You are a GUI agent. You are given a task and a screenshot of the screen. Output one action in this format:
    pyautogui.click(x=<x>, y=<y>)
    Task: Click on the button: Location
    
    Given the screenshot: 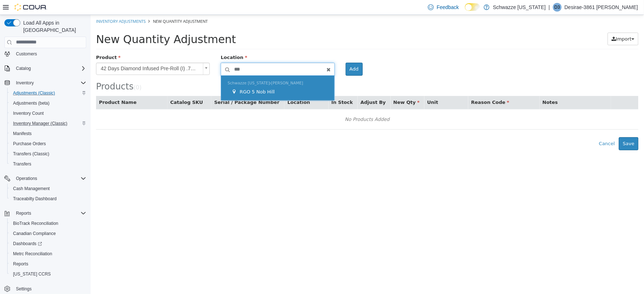 What is the action you would take?
    pyautogui.click(x=209, y=88)
    